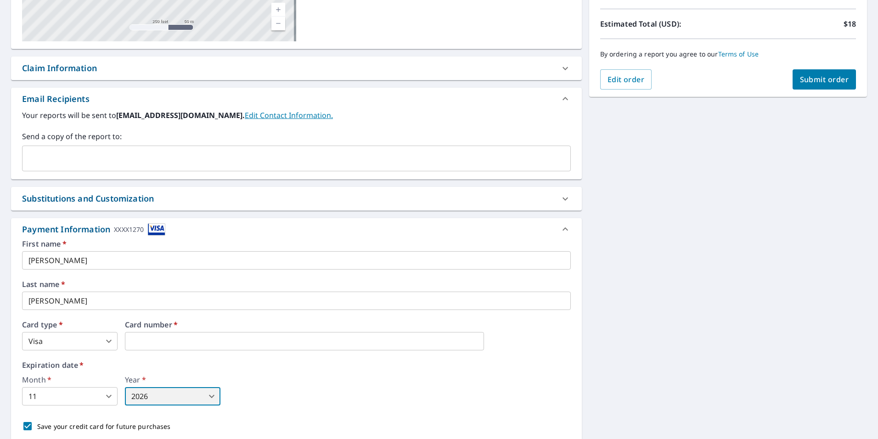 This screenshot has width=878, height=439. What do you see at coordinates (626, 79) in the screenshot?
I see `button: Edit order` at bounding box center [626, 79].